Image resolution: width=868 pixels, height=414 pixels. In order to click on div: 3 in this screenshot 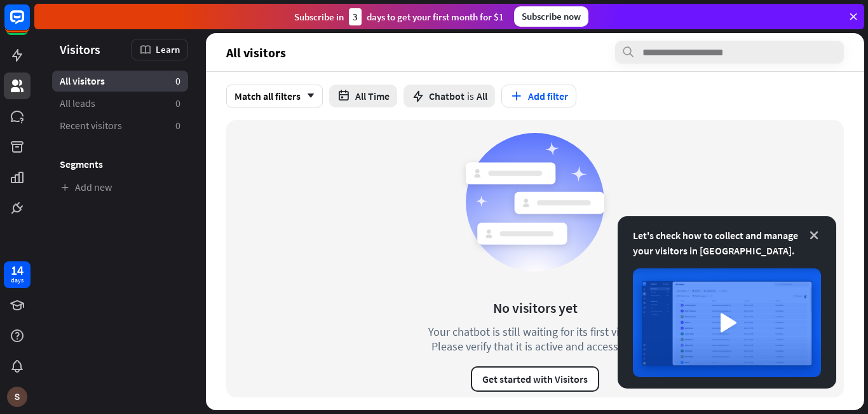, I will do `click(355, 17)`.